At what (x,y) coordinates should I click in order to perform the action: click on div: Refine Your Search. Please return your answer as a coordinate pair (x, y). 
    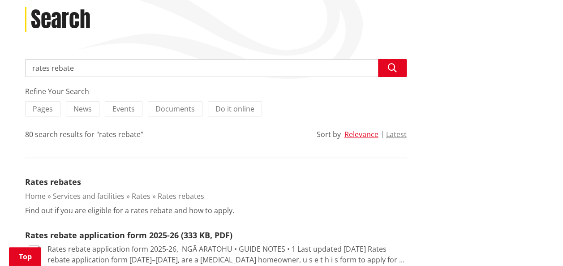
    Looking at the image, I should click on (216, 91).